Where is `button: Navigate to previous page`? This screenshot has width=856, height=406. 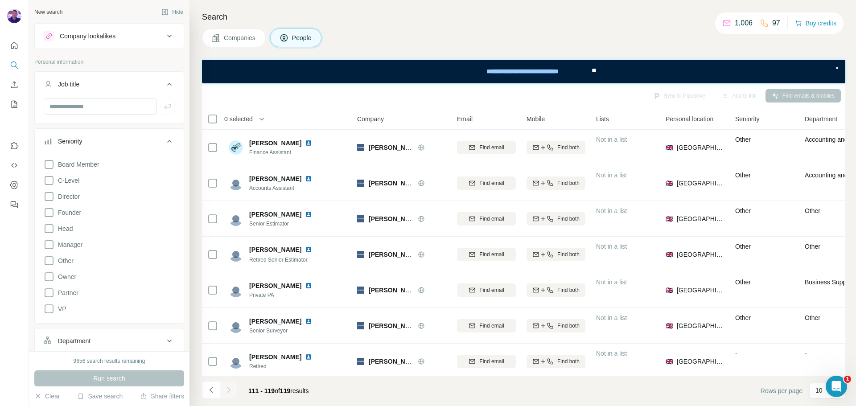 button: Navigate to previous page is located at coordinates (211, 390).